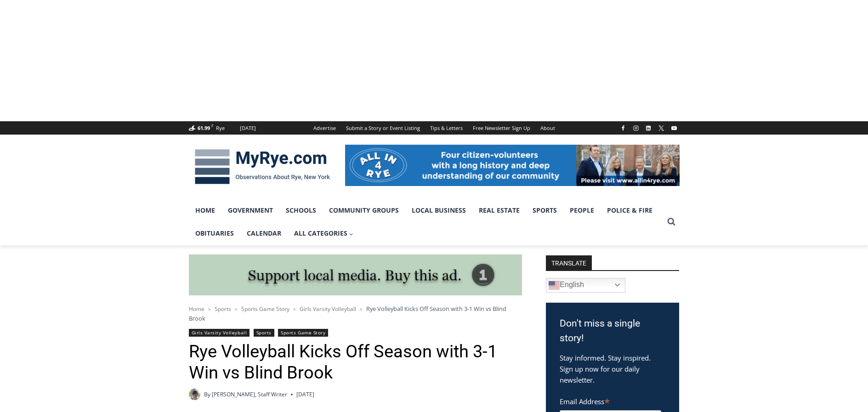 This screenshot has width=868, height=412. I want to click on a: People, so click(582, 210).